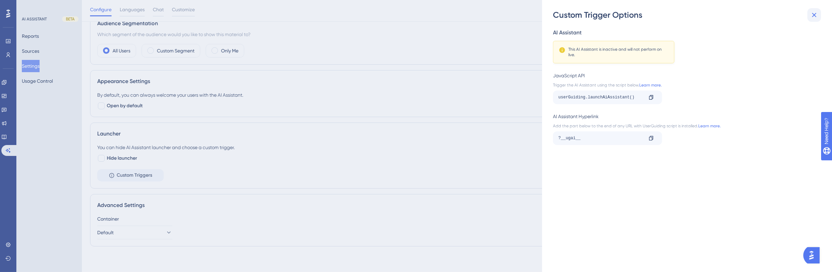 The image size is (832, 272). Describe the element at coordinates (685, 126) in the screenshot. I see `div: Add the part below to the end of any URL with UserGuiding script is installed.` at that location.